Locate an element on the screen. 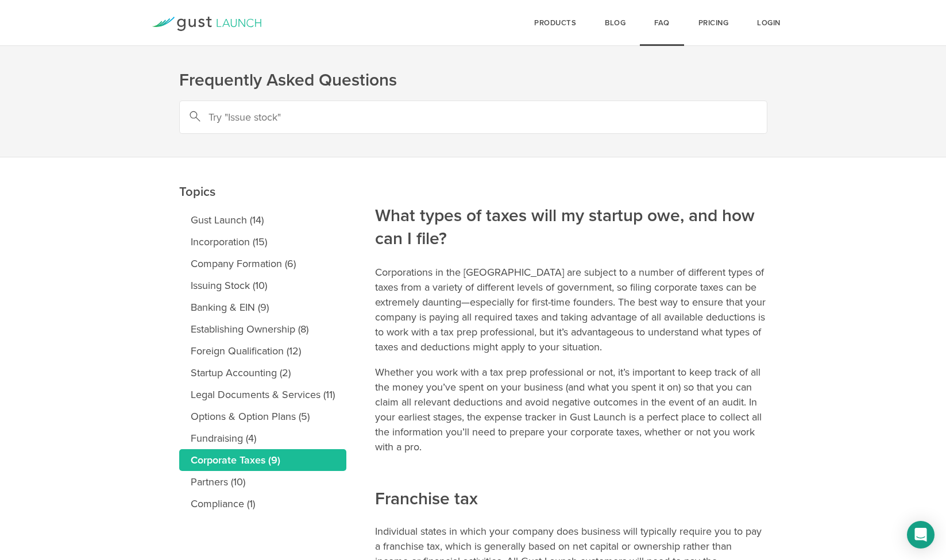 The height and width of the screenshot is (560, 946). a: Gust Launch (14) is located at coordinates (262, 219).